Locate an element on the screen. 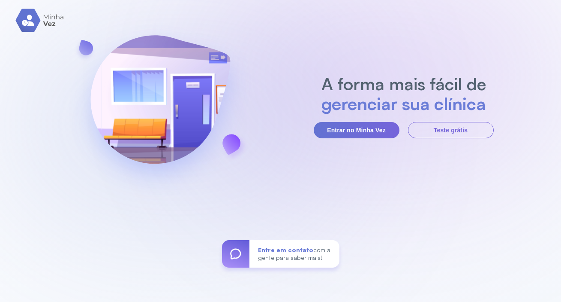 This screenshot has width=561, height=302. a: Entre em contatocom a gente para saber mais! is located at coordinates (281, 253).